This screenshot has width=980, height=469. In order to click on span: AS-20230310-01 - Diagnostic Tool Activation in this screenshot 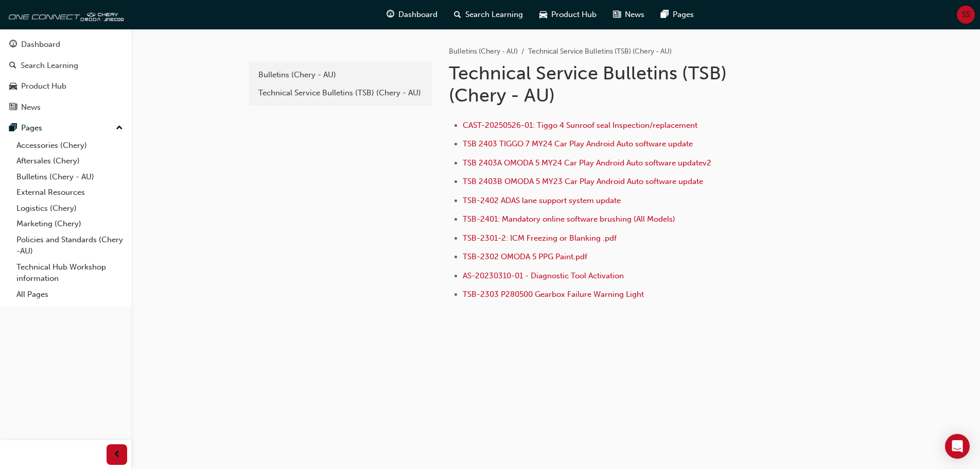, I will do `click(543, 276)`.